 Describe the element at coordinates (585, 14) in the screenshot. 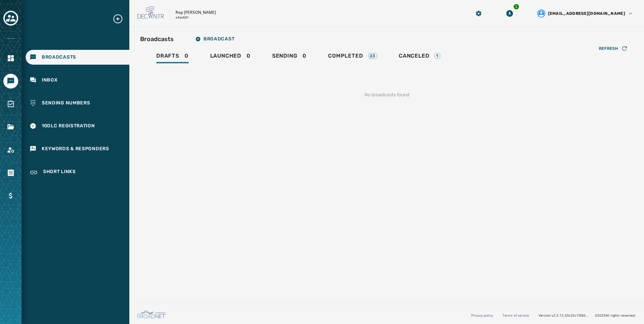

I see `button: User settings` at that location.